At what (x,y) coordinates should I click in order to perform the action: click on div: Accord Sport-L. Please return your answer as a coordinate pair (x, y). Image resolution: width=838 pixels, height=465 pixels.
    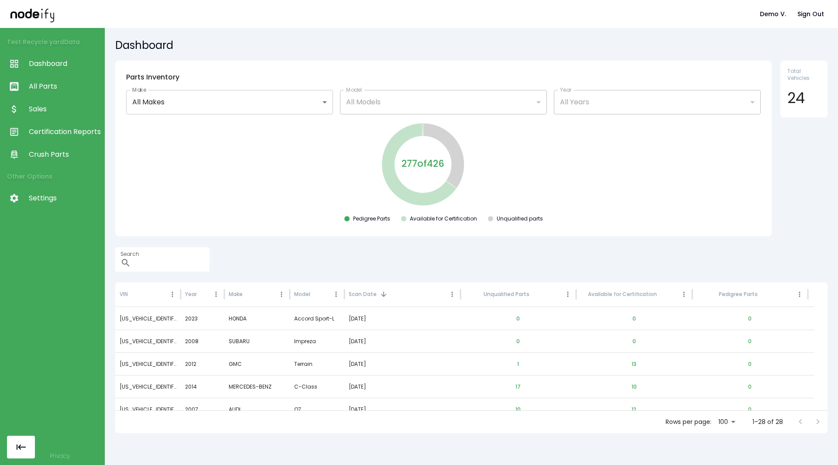
    Looking at the image, I should click on (317, 318).